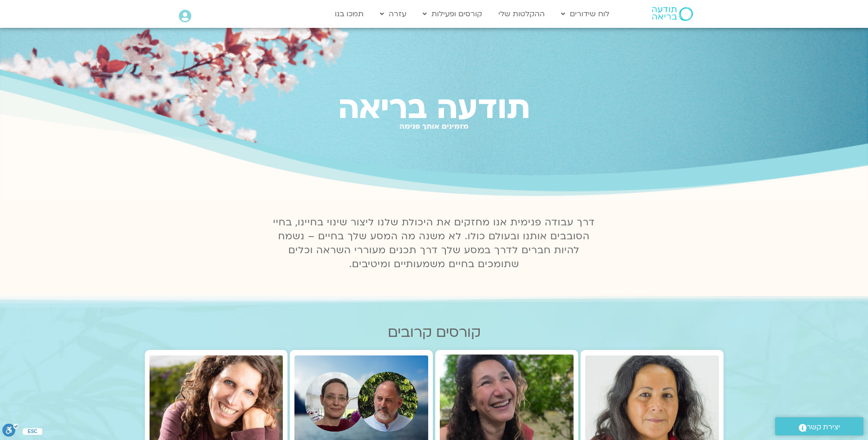  Describe the element at coordinates (434, 332) in the screenshot. I see `h2: קורסים קרובים` at that location.